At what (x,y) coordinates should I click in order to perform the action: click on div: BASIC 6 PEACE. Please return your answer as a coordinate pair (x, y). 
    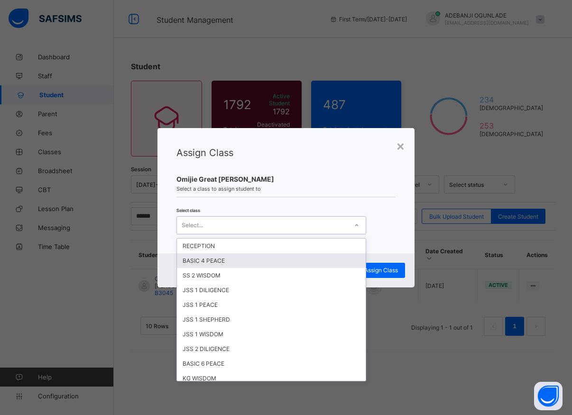
    Looking at the image, I should click on (271, 363).